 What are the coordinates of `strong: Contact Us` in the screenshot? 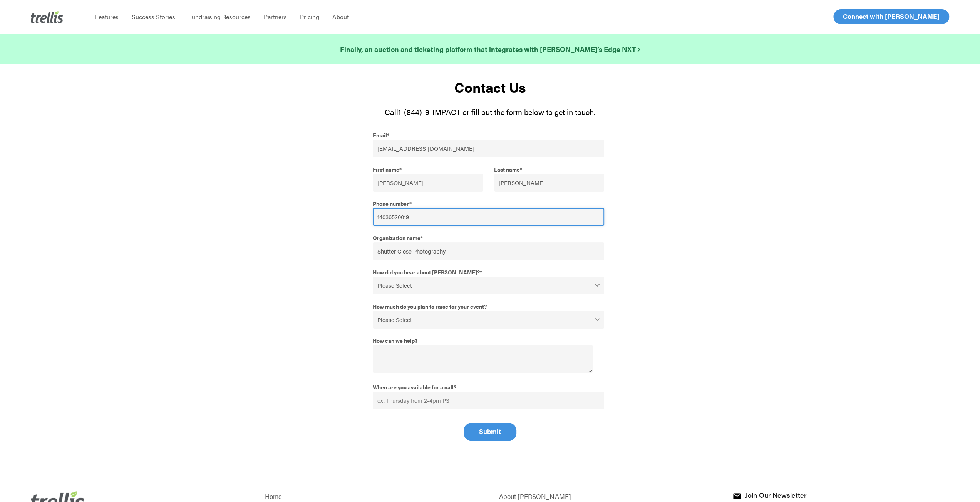 It's located at (490, 87).